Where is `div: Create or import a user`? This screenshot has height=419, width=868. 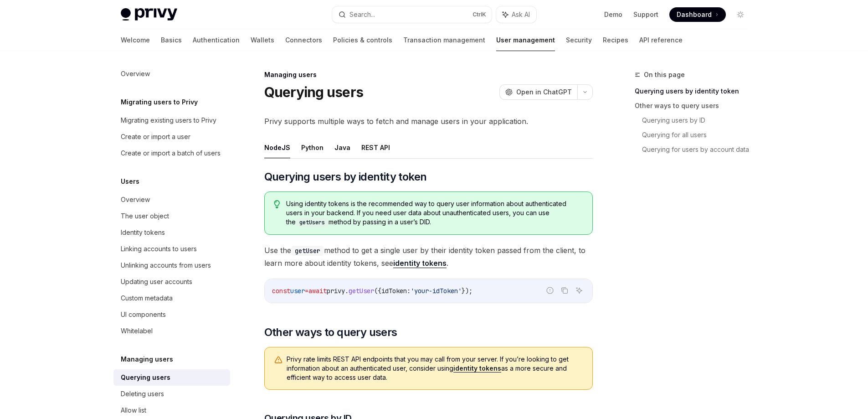
div: Create or import a user is located at coordinates (156, 137).